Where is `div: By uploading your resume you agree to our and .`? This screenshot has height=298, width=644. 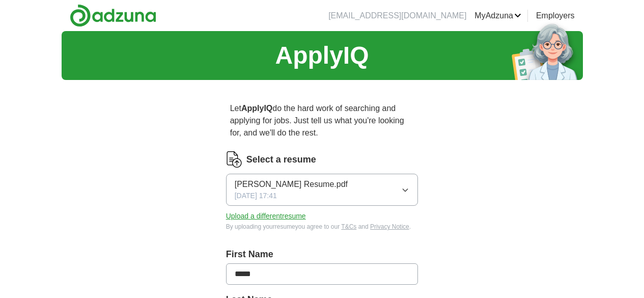
div: By uploading your resume you agree to our and . is located at coordinates (322, 226).